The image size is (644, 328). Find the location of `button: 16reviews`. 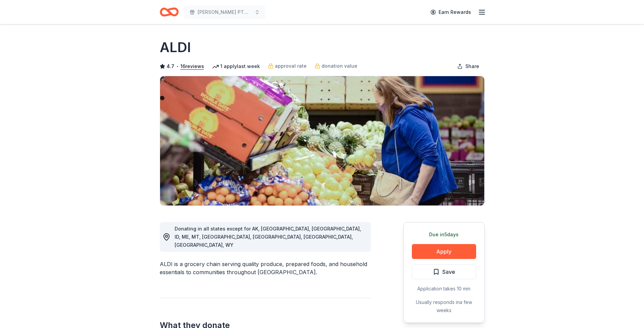

button: 16reviews is located at coordinates (192, 67).